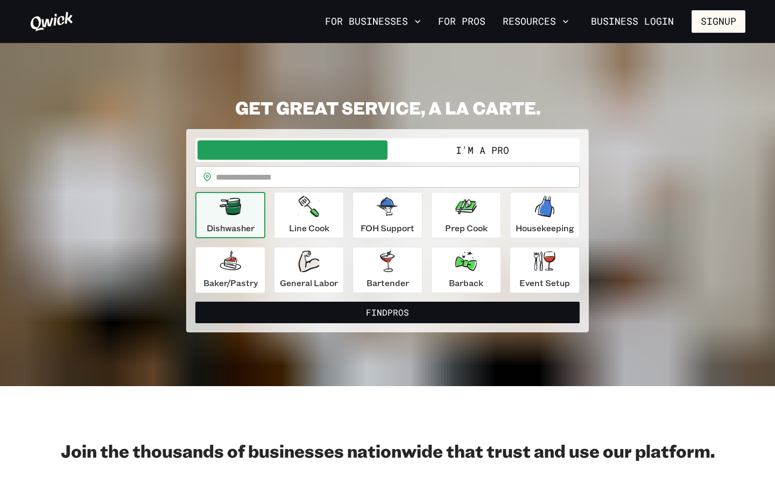 Image resolution: width=775 pixels, height=484 pixels. Describe the element at coordinates (545, 228) in the screenshot. I see `p: Housekeeping` at that location.